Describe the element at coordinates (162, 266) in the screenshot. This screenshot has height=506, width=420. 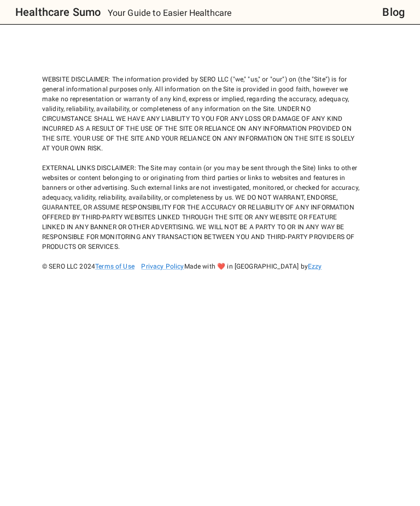
I see `a: Privacy Policy` at that location.